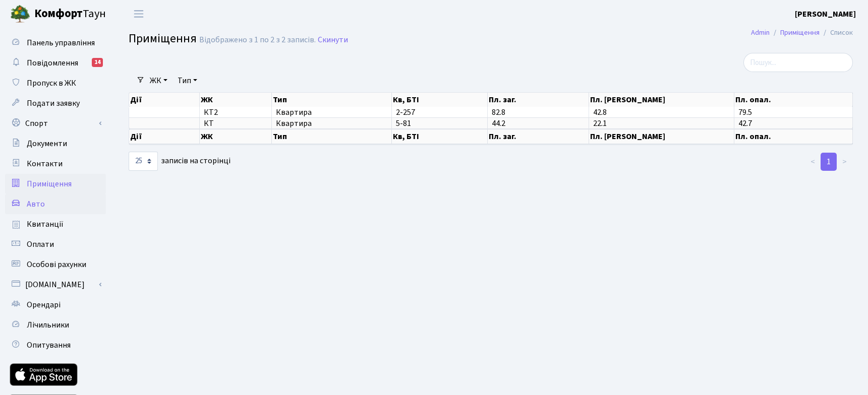 This screenshot has width=868, height=395. What do you see at coordinates (48, 325) in the screenshot?
I see `span: Лічильники` at bounding box center [48, 325].